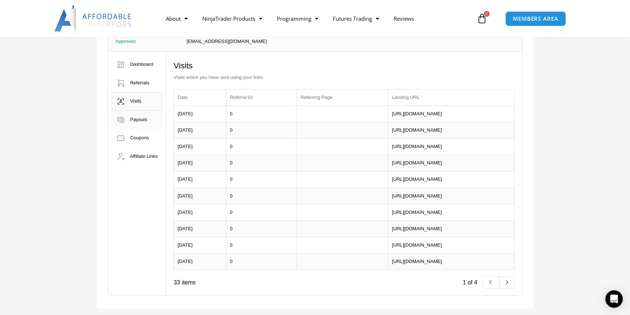 The width and height of the screenshot is (630, 315). Describe the element at coordinates (614, 299) in the screenshot. I see `div: Open Intercom Messenger` at that location.